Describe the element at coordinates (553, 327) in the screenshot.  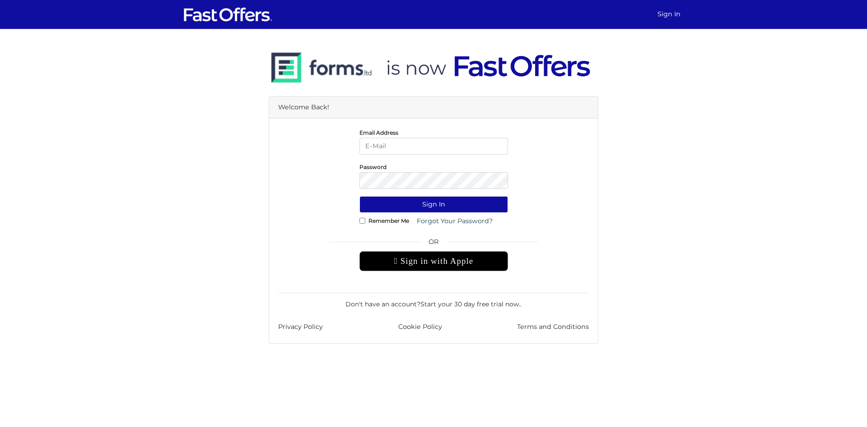
I see `a: Terms and Conditions` at that location.